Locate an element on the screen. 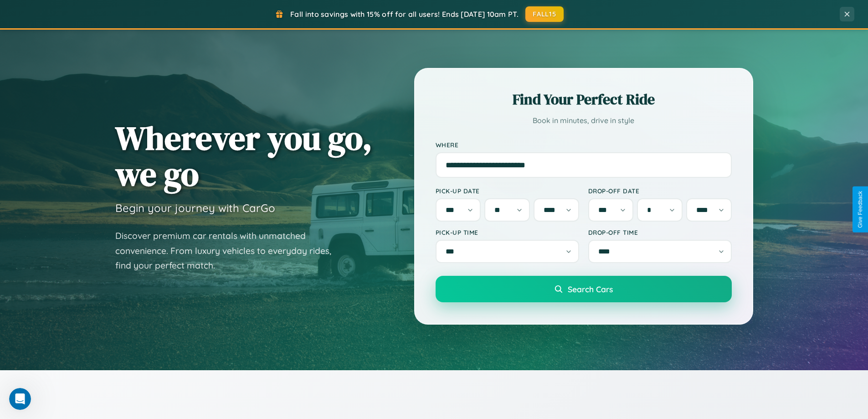 This screenshot has height=419, width=868. span: Search Cars is located at coordinates (590, 289).